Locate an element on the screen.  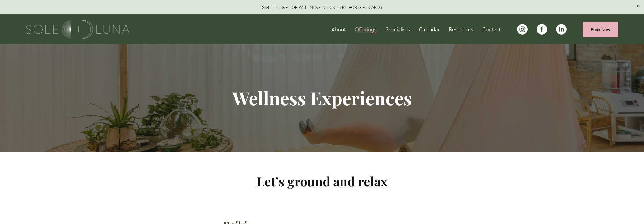
a: Contact is located at coordinates (491, 29).